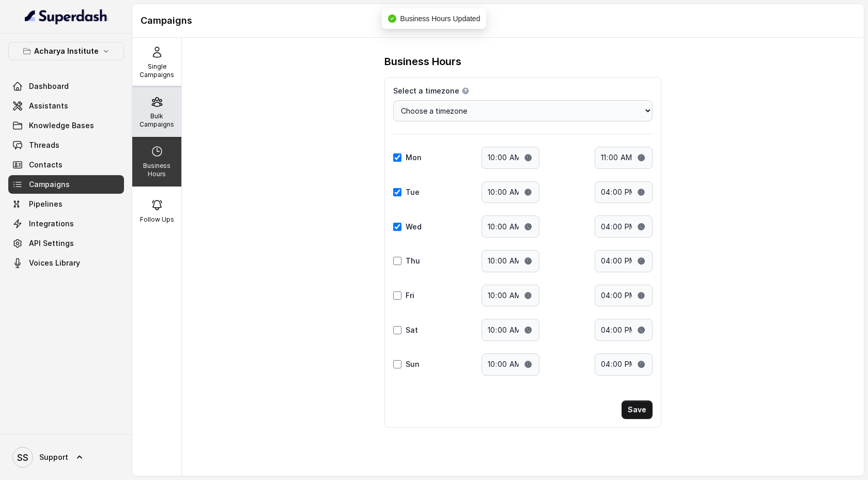 The width and height of the screenshot is (868, 480). I want to click on span: Assistants, so click(48, 106).